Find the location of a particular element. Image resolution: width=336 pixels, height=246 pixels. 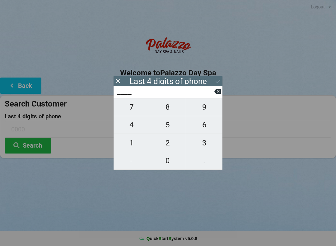

span: 3 is located at coordinates (204, 143).